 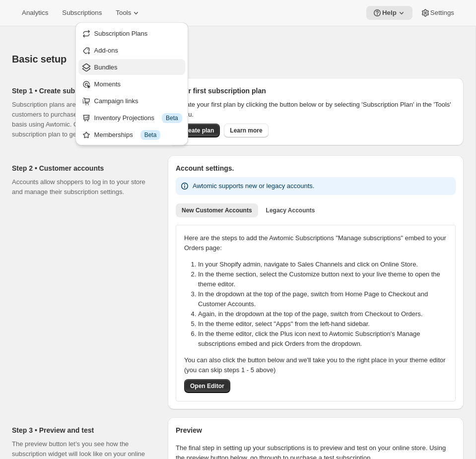 I want to click on h2: Step 3 • Preview and test, so click(x=82, y=431).